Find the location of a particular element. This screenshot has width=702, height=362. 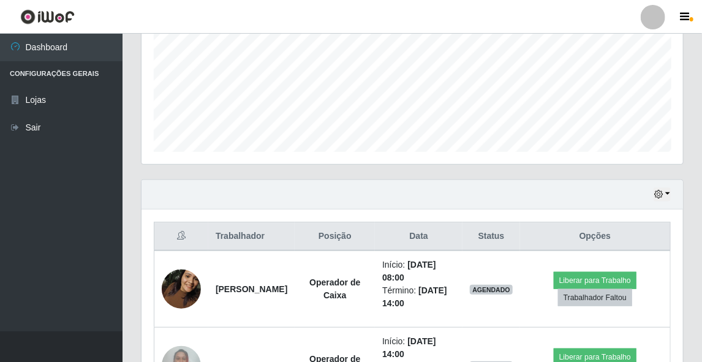

strong: Operador de Caixa is located at coordinates (335, 289).